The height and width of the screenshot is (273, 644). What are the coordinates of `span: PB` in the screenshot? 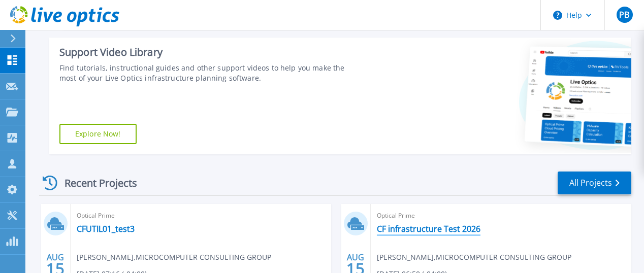 It's located at (624, 15).